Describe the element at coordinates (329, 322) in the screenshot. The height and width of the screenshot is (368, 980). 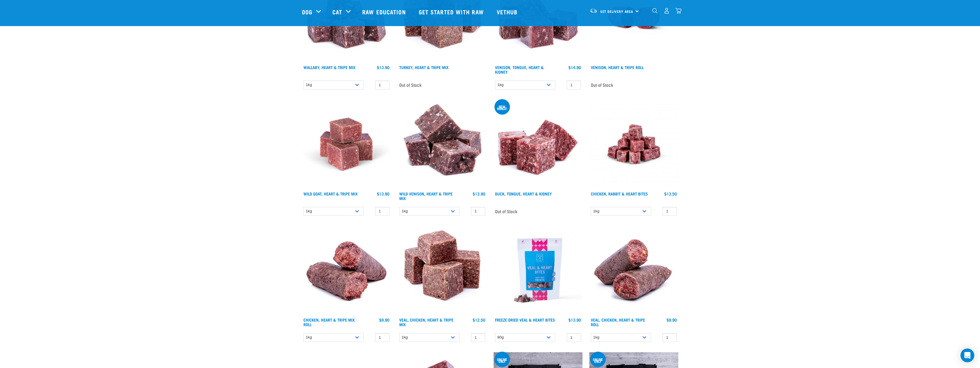
I see `a: Chicken, Heart & Tripe Mix Roll` at that location.